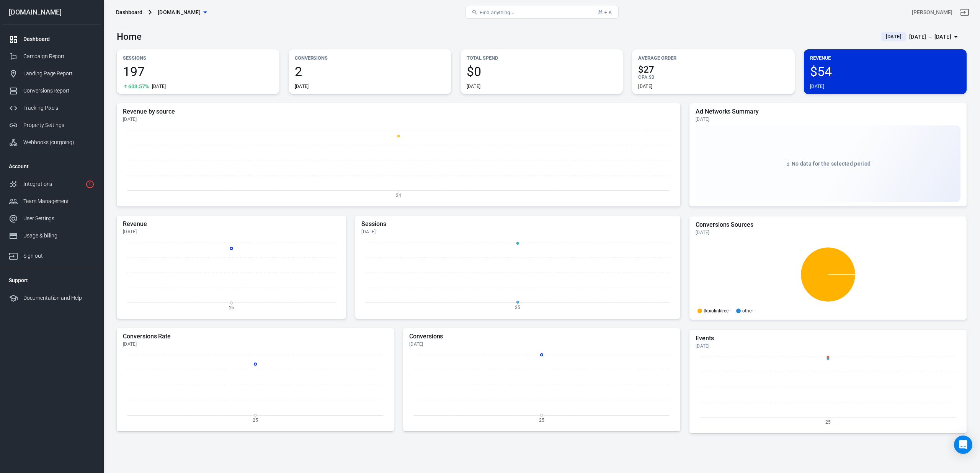 The height and width of the screenshot is (473, 980). I want to click on h5: Events, so click(828, 338).